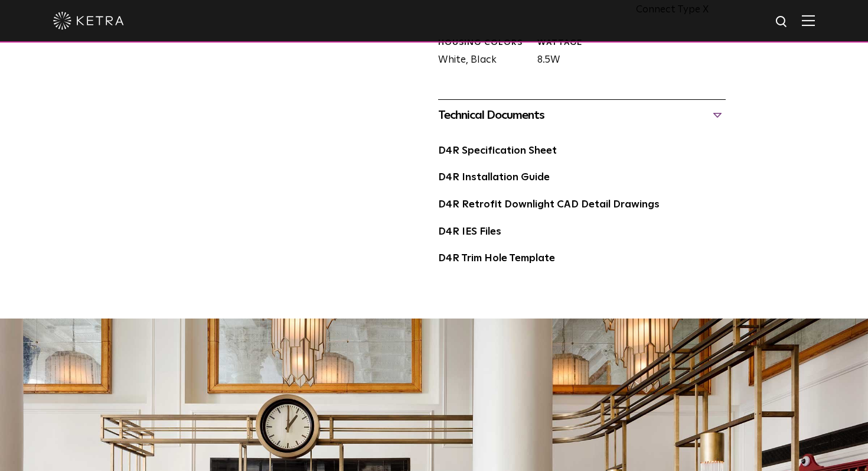 This screenshot has height=471, width=868. I want to click on a: D4R Installation Guide, so click(494, 177).